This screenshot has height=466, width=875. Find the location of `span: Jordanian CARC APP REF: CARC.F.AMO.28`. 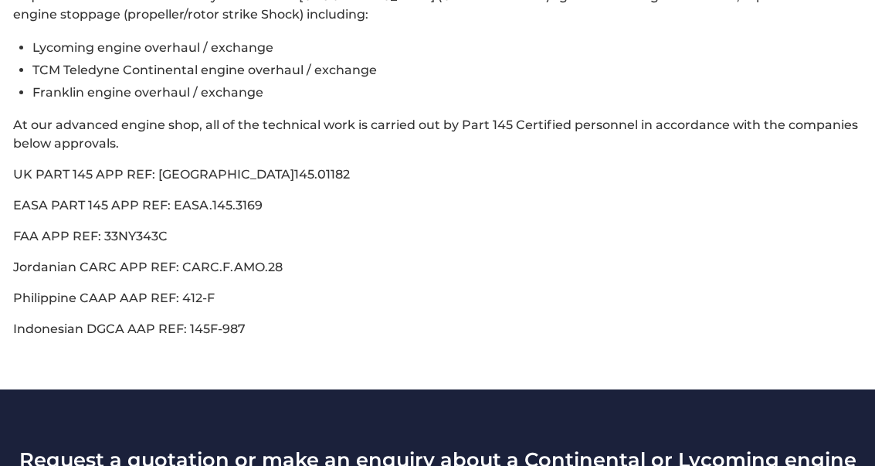

span: Jordanian CARC APP REF: CARC.F.AMO.28 is located at coordinates (147, 266).